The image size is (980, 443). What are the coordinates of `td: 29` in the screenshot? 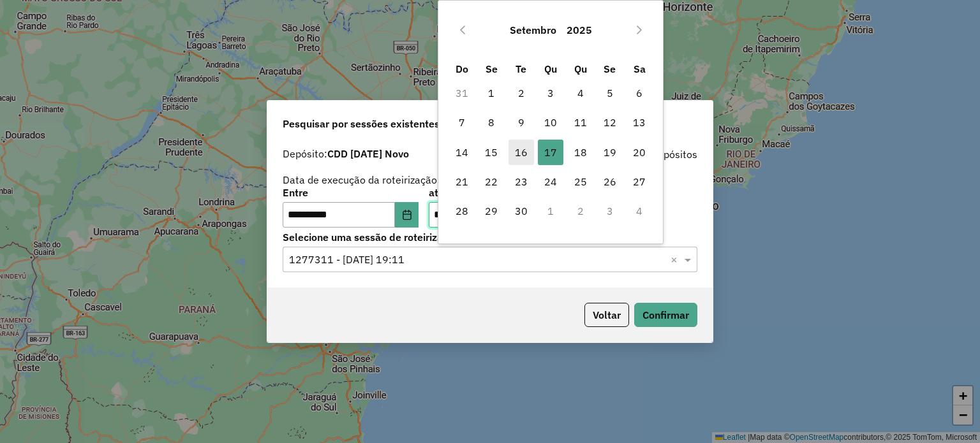 It's located at (492, 211).